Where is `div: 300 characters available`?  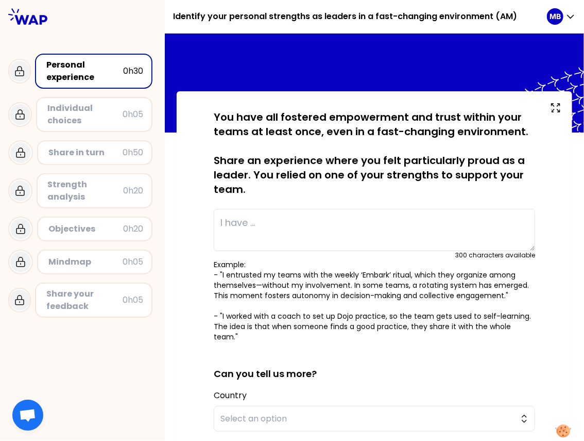 div: 300 characters available is located at coordinates (495, 255).